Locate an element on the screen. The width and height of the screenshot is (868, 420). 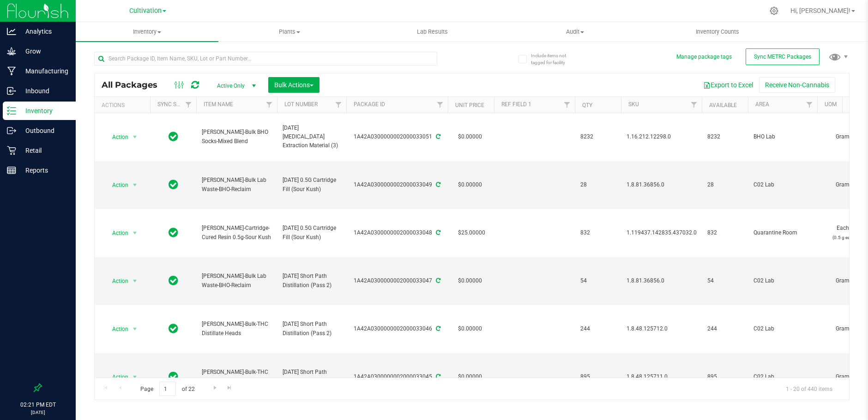
a: Item Name is located at coordinates (219, 104).